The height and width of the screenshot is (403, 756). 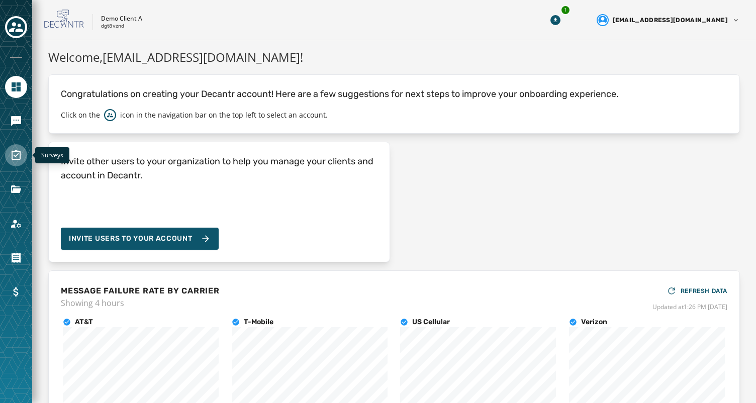 I want to click on div: 1, so click(x=566, y=10).